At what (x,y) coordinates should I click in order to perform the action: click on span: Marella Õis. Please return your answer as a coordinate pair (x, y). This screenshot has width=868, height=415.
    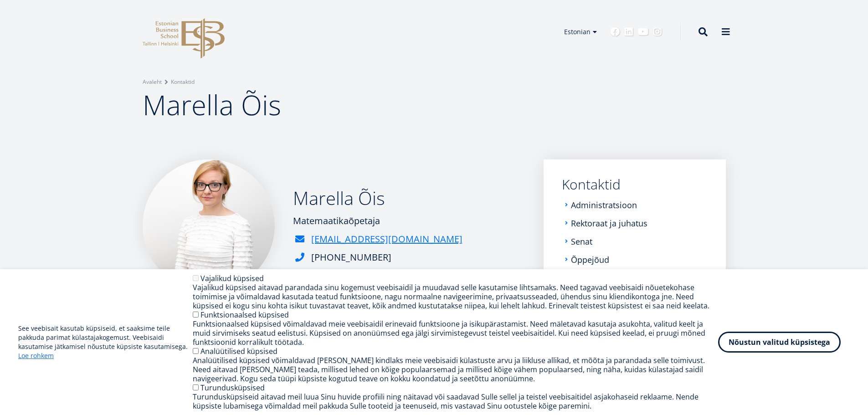
    Looking at the image, I should click on (212, 105).